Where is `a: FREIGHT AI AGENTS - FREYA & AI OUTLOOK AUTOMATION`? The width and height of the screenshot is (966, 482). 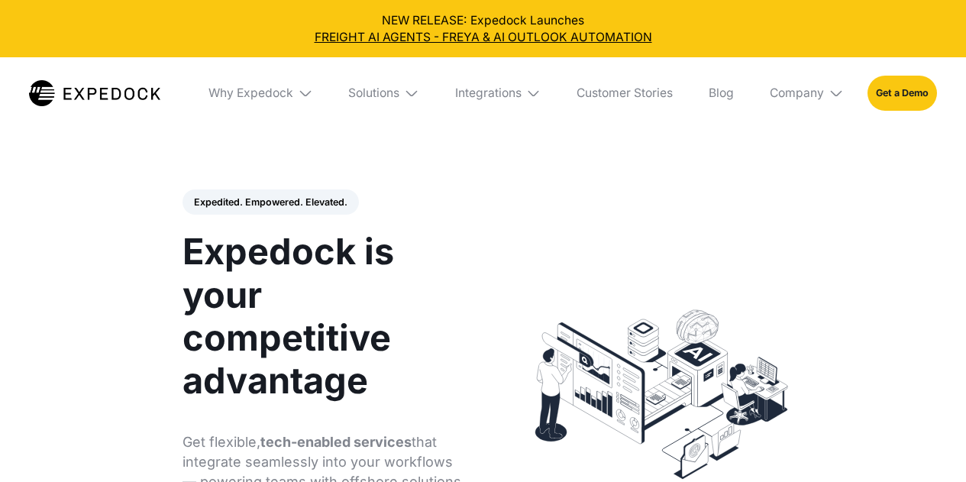 a: FREIGHT AI AGENTS - FREYA & AI OUTLOOK AUTOMATION is located at coordinates (483, 37).